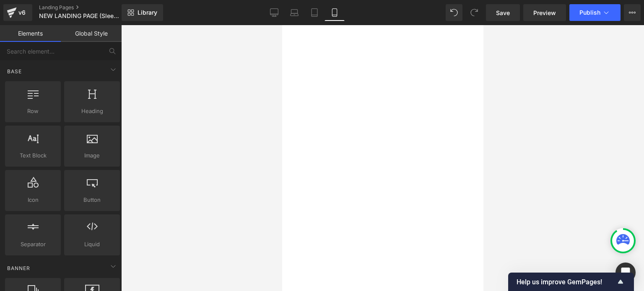  Describe the element at coordinates (92, 155) in the screenshot. I see `span: Image` at that location.